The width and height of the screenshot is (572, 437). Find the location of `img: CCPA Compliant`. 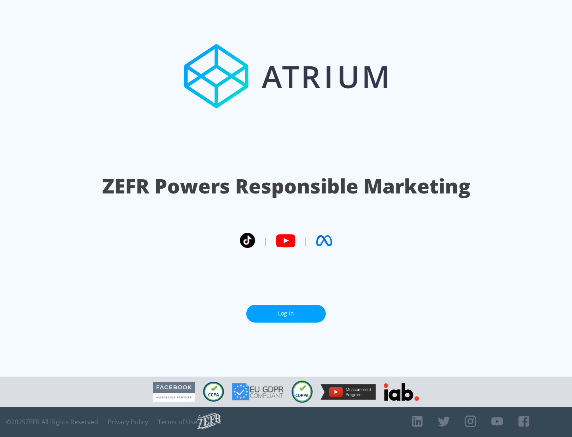

img: CCPA Compliant is located at coordinates (213, 392).